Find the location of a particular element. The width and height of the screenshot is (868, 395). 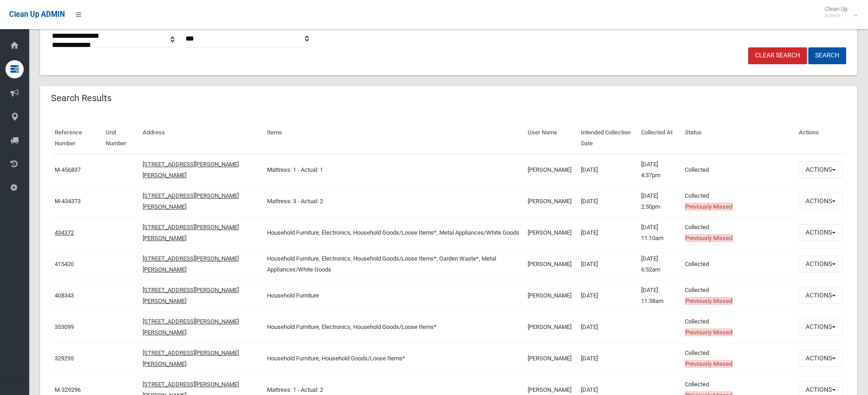

th: User Name is located at coordinates (551, 138).